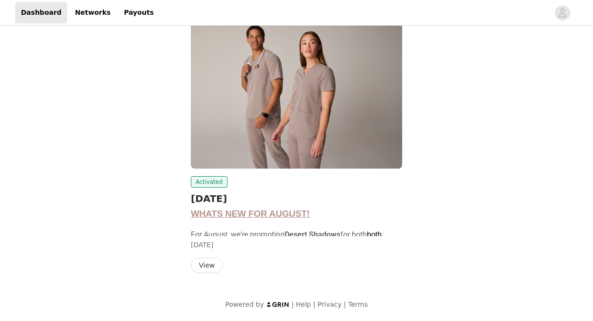  What do you see at coordinates (251, 213) in the screenshot?
I see `span: WHATS NEW FOR AUGUST!` at bounding box center [251, 213].